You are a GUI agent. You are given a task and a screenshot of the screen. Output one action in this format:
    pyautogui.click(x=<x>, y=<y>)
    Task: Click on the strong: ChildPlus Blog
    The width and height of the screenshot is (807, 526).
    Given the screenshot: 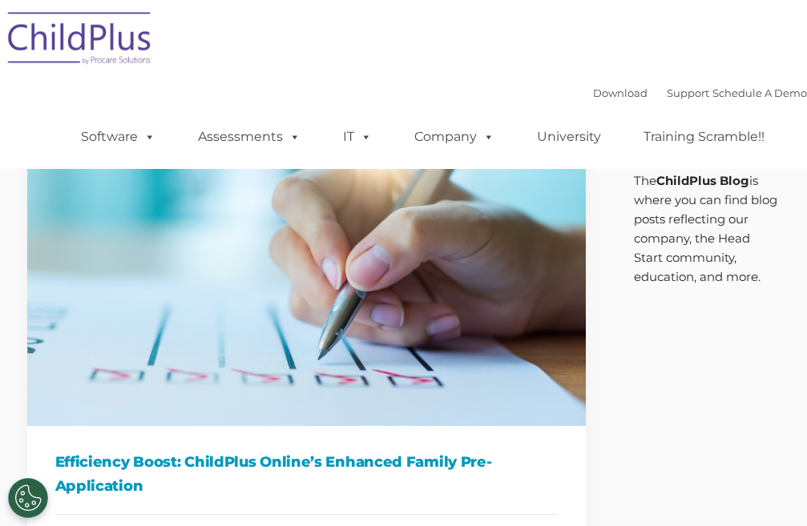 What is the action you would take?
    pyautogui.click(x=703, y=180)
    